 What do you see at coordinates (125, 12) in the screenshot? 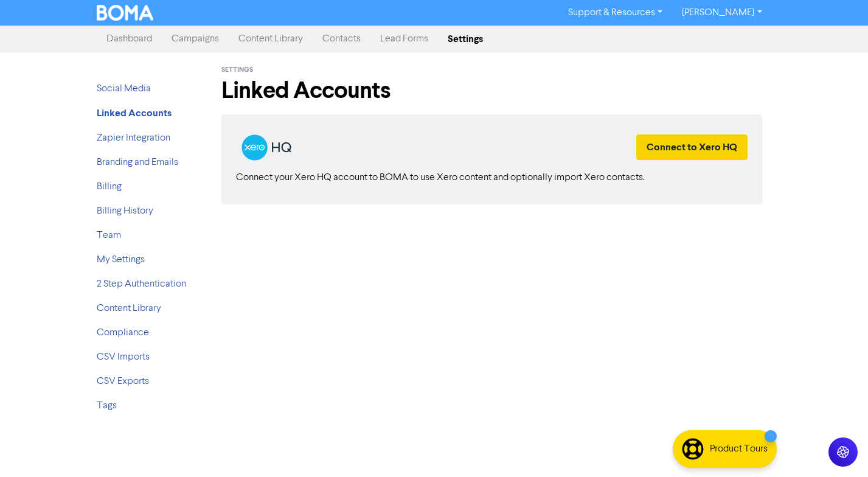
I see `img: BOMA Logo` at bounding box center [125, 12].